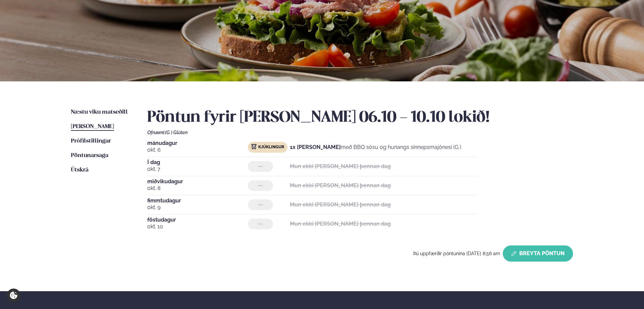 The height and width of the screenshot is (309, 644). What do you see at coordinates (80, 170) in the screenshot?
I see `a: Útskrá` at bounding box center [80, 170].